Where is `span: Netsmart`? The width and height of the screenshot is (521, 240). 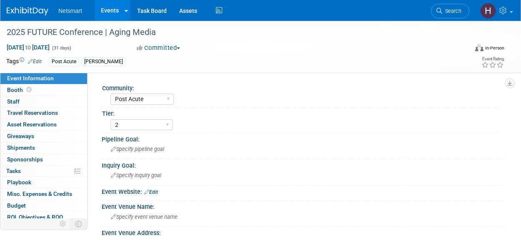
span: Netsmart is located at coordinates (70, 11).